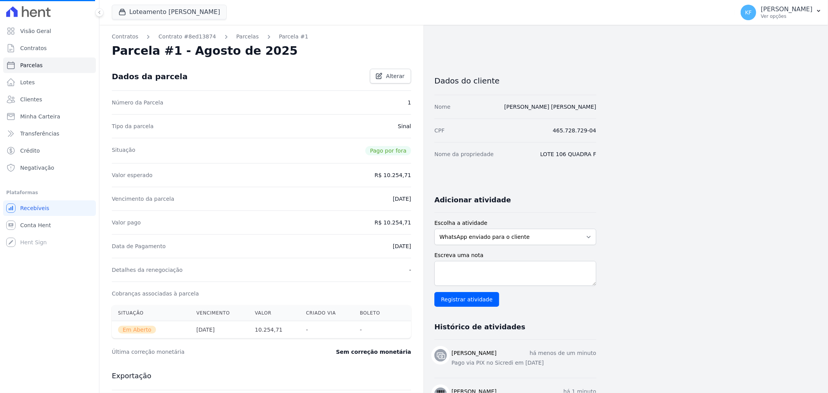 The height and width of the screenshot is (393, 828). What do you see at coordinates (139, 246) in the screenshot?
I see `dt: Data de Pagamento` at bounding box center [139, 246].